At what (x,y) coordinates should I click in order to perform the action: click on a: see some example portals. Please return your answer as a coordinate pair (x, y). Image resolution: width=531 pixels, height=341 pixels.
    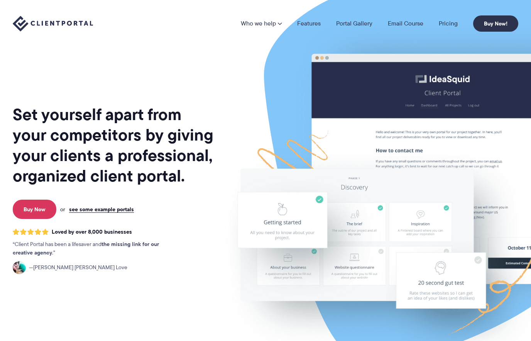
    Looking at the image, I should click on (102, 209).